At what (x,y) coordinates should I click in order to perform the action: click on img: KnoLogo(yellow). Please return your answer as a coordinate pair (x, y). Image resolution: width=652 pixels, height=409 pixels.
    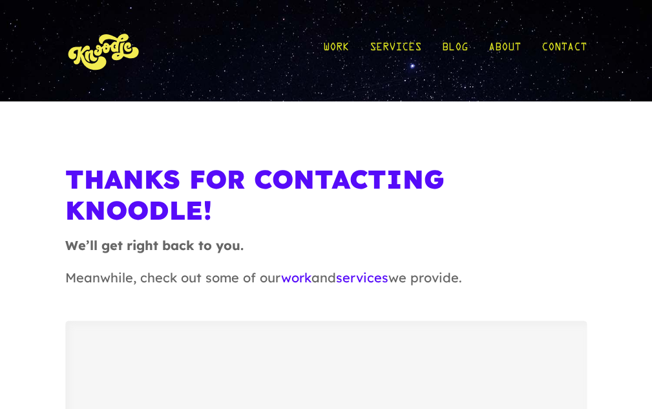
    Looking at the image, I should click on (104, 50).